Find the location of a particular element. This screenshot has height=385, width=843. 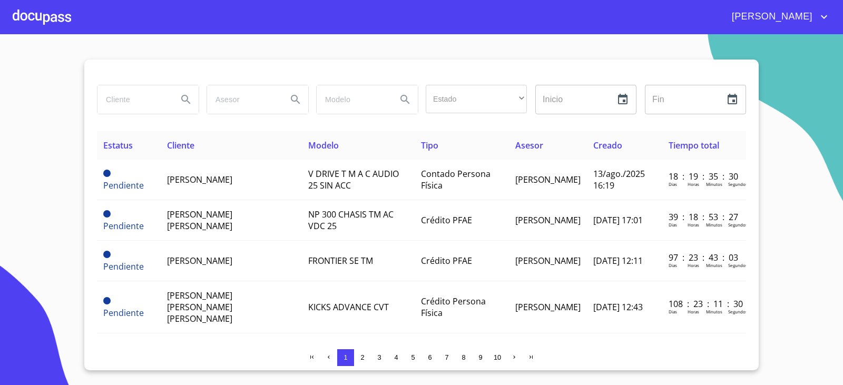

span: 13/ago./2025 16:19 is located at coordinates (619, 180).